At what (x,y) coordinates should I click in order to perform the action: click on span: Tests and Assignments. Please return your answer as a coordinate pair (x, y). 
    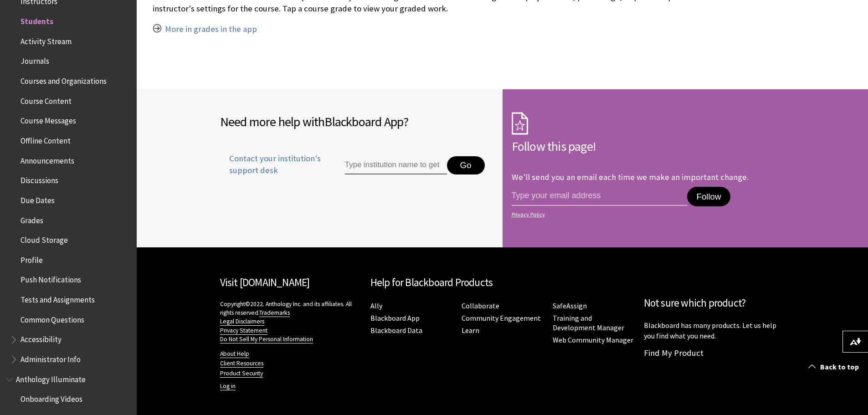
    Looking at the image, I should click on (57, 298).